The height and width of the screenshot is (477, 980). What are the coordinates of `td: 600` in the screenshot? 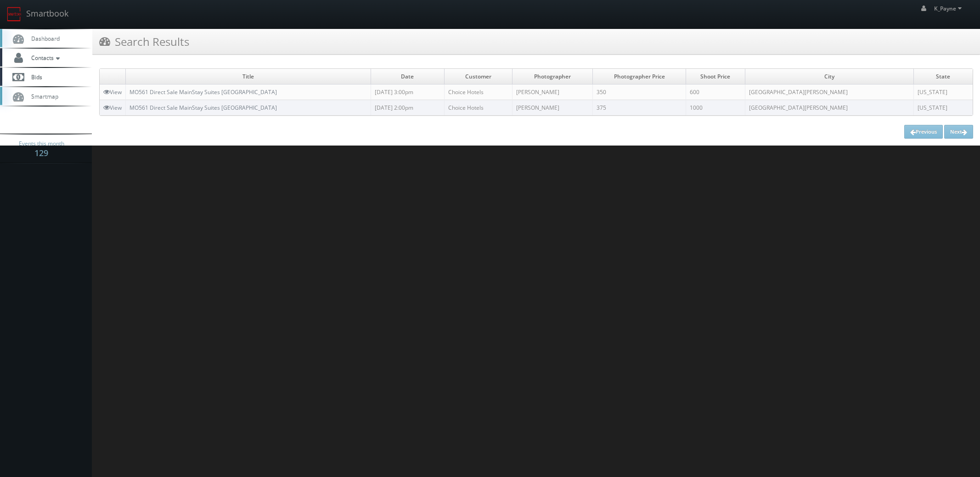 It's located at (715, 92).